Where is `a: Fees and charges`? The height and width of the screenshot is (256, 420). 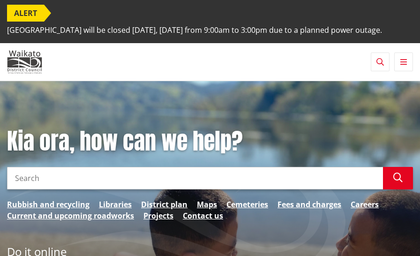
a: Fees and charges is located at coordinates (310, 205).